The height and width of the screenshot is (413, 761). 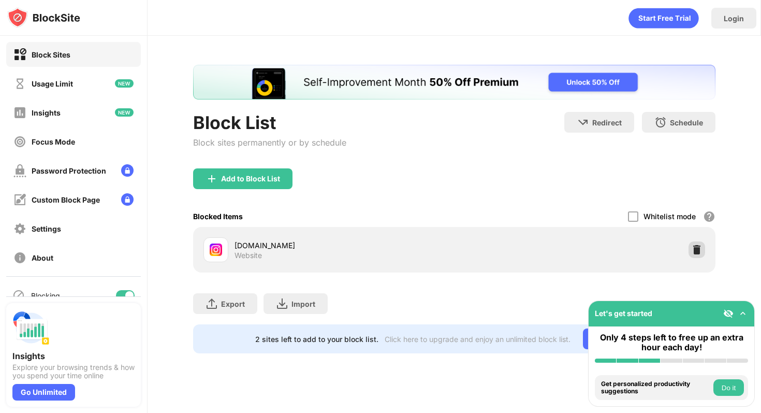 What do you see at coordinates (20, 170) in the screenshot?
I see `img: password-protection-off.svg` at bounding box center [20, 170].